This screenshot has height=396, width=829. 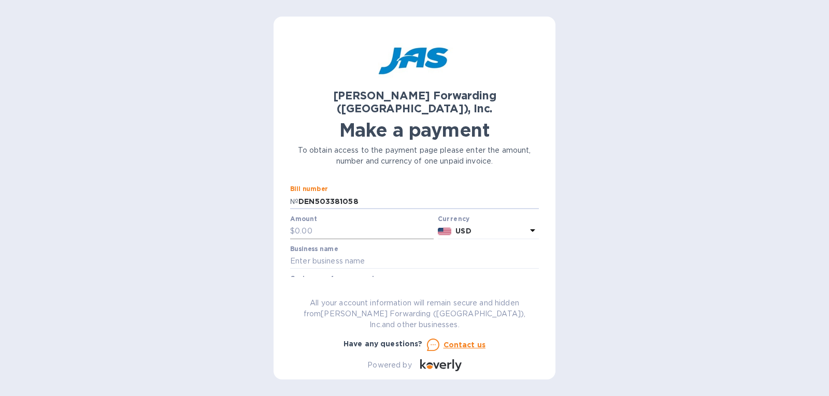 What do you see at coordinates (389, 365) in the screenshot?
I see `p: Powered by` at bounding box center [389, 365].